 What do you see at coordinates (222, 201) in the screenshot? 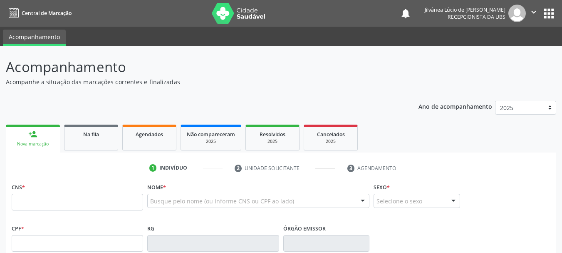
I see `span: Busque pelo nome (ou informe CNS ou CPF ao lado)` at bounding box center [222, 201].